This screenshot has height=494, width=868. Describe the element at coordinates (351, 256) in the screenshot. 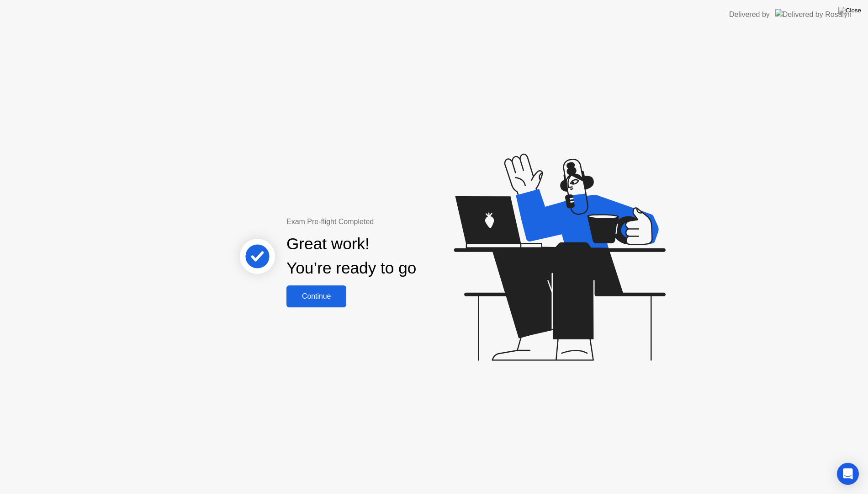

I see `div: Great work! You’re ready to go` at that location.